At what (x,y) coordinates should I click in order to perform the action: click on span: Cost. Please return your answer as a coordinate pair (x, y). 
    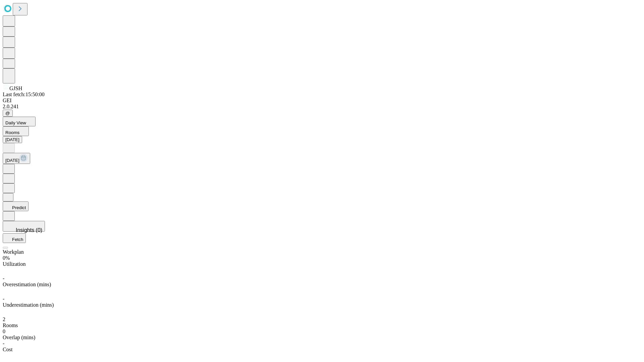
    Looking at the image, I should click on (7, 349).